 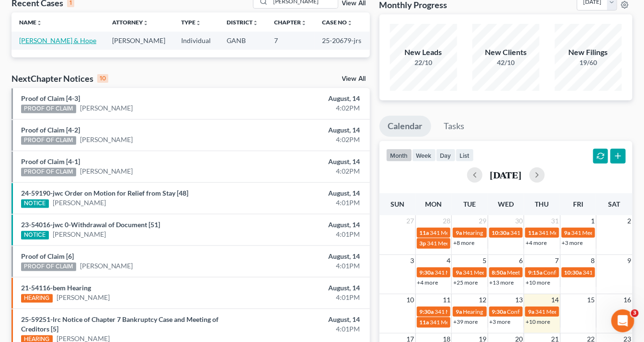 What do you see at coordinates (130, 22) in the screenshot?
I see `a: Attorneyunfold_more` at bounding box center [130, 22].